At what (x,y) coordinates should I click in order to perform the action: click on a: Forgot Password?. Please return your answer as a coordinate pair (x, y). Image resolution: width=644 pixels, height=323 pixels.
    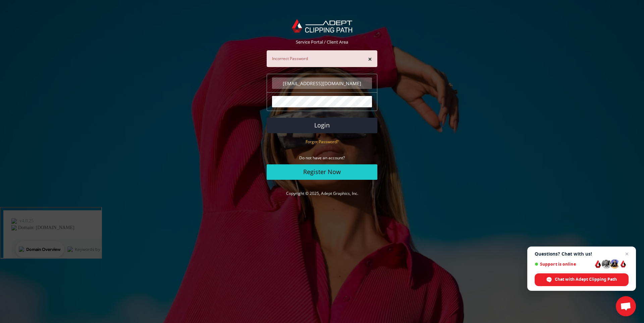
    Looking at the image, I should click on (322, 142).